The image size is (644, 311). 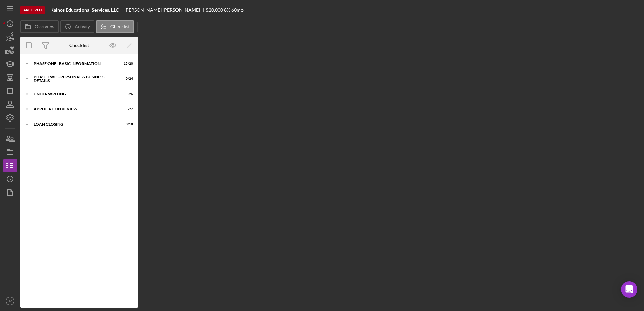 What do you see at coordinates (127, 64) in the screenshot?
I see `div: 15 / 20` at bounding box center [127, 64].